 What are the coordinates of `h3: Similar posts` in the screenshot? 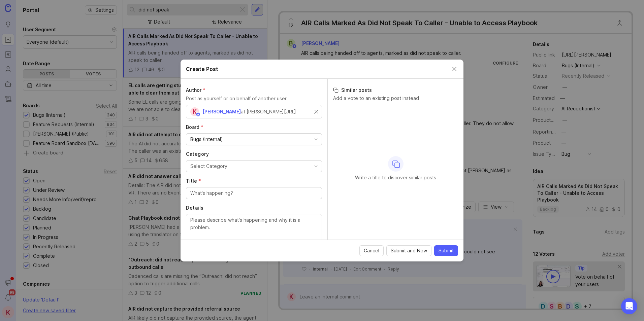 It's located at (395, 90).